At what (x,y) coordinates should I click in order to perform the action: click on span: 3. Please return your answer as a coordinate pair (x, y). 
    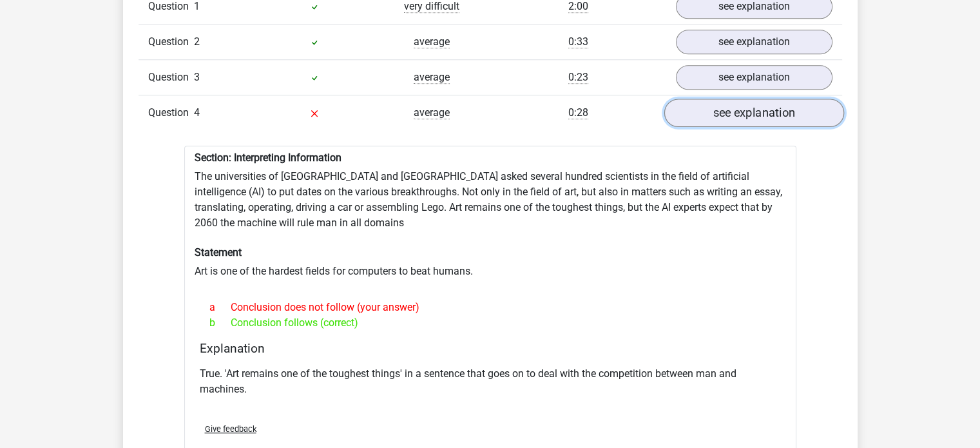
    Looking at the image, I should click on (197, 77).